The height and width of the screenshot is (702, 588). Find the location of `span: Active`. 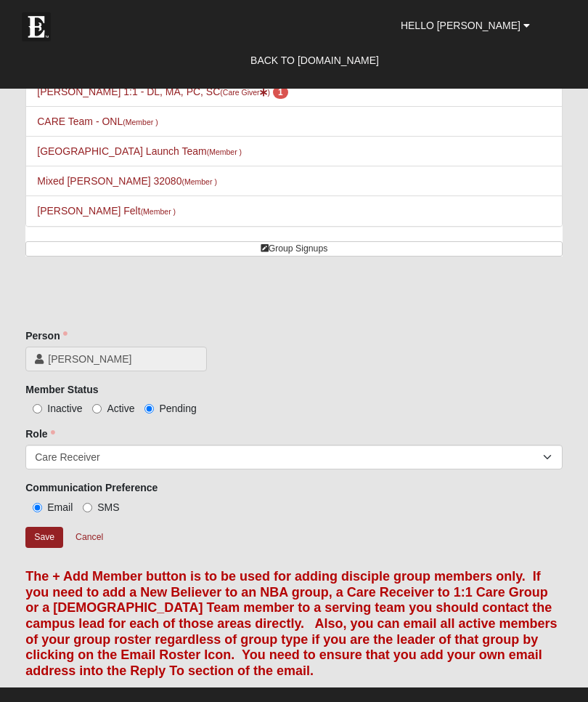

span: Active is located at coordinates (120, 408).